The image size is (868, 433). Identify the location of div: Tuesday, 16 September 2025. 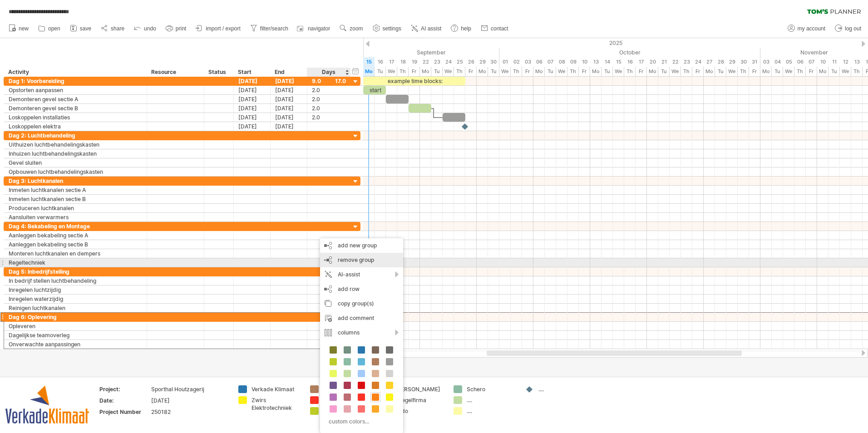
(380, 62).